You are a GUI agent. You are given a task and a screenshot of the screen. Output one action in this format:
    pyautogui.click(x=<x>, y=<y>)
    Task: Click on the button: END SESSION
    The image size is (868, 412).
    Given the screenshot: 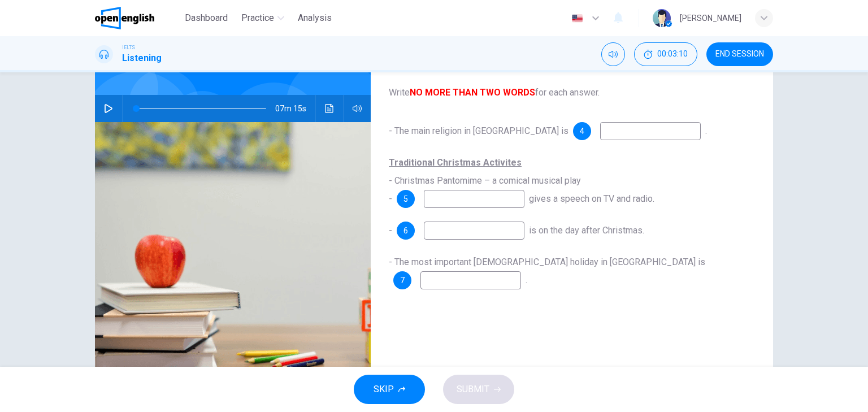 What is the action you would take?
    pyautogui.click(x=740, y=54)
    